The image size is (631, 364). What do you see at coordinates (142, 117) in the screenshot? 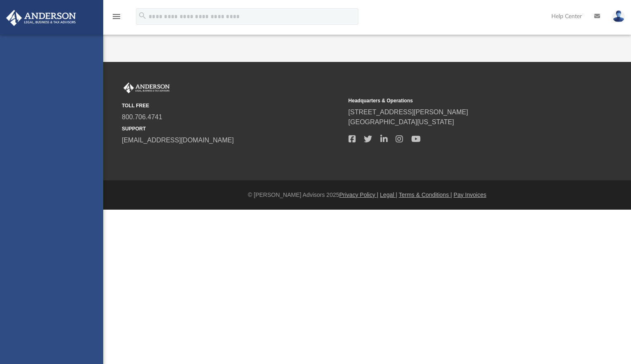
I see `a: 800.706.4741` at bounding box center [142, 117].